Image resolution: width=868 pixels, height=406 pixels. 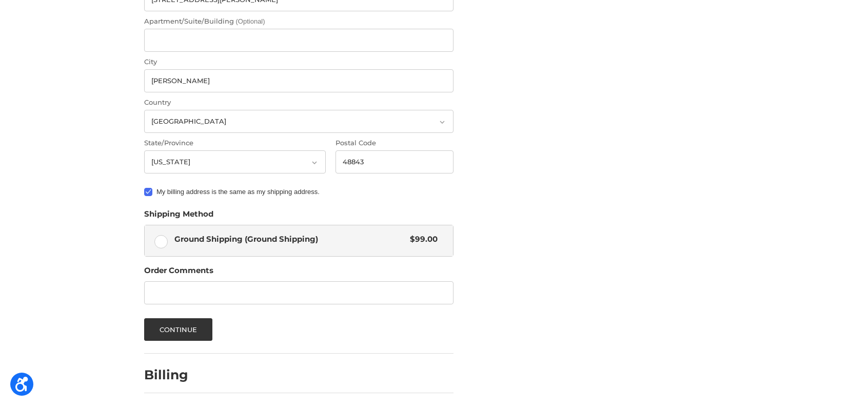 What do you see at coordinates (298, 21) in the screenshot?
I see `label: Apartment/Suite/Building` at bounding box center [298, 21].